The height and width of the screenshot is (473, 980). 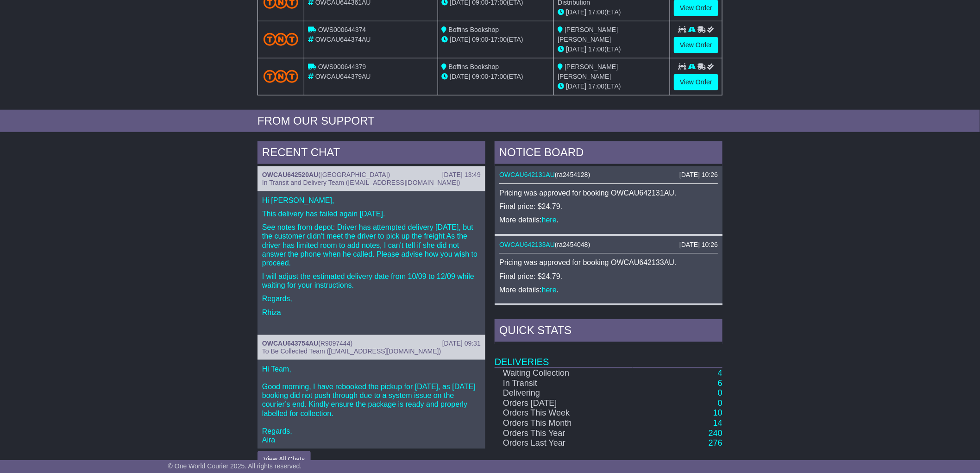 What do you see at coordinates (235, 466) in the screenshot?
I see `span: © One World Courier 2025. All rights reserved.` at bounding box center [235, 466].